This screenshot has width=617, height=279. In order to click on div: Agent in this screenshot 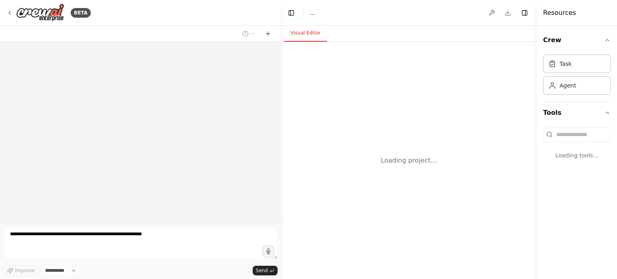, I will do `click(568, 86)`.